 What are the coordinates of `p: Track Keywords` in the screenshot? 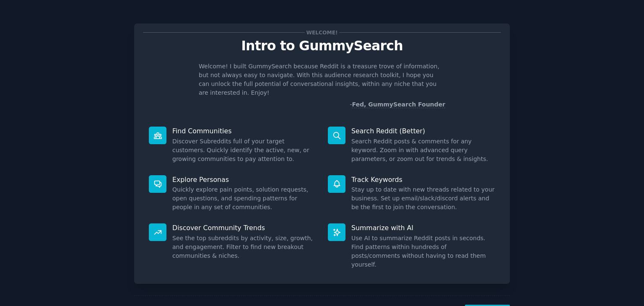 It's located at (423, 180).